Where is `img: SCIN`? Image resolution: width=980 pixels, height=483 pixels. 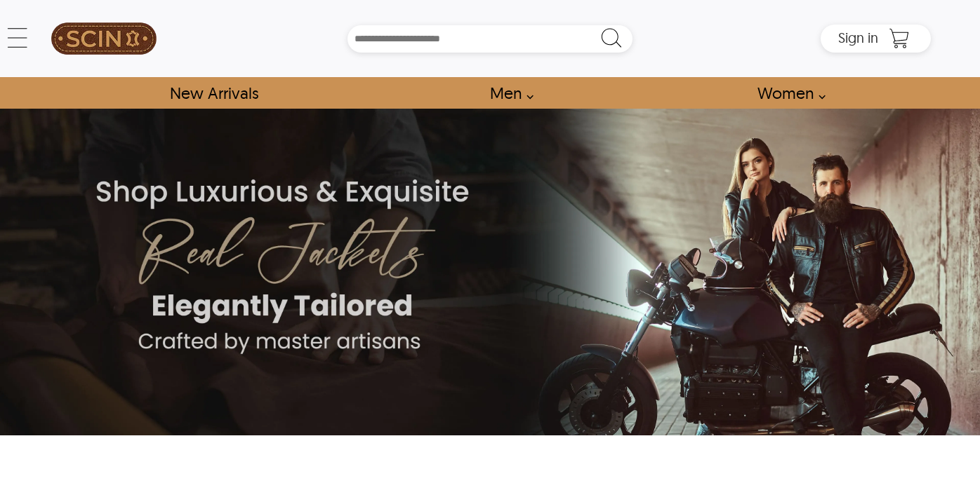 img: SCIN is located at coordinates (104, 39).